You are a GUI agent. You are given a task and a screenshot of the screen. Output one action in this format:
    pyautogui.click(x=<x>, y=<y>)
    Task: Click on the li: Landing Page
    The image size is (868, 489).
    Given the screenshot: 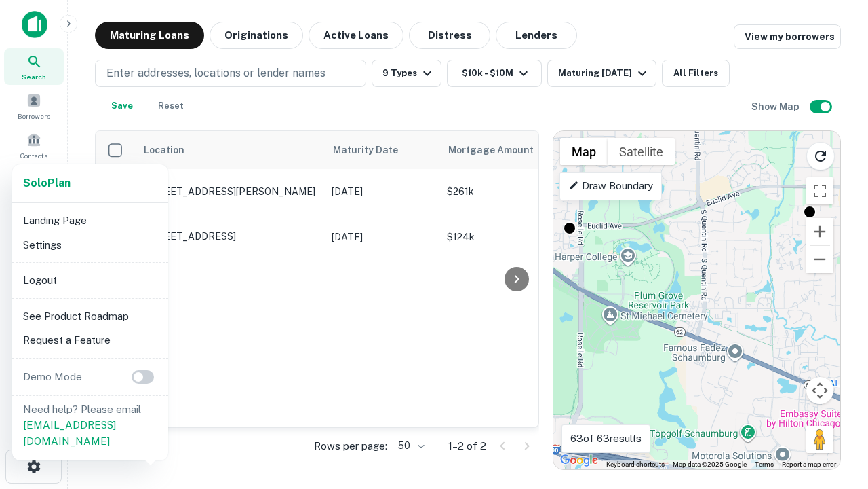 What is the action you would take?
    pyautogui.click(x=90, y=221)
    